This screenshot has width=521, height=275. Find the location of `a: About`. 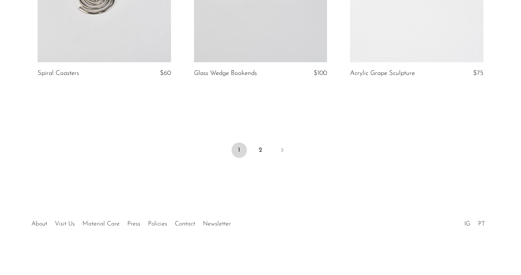

a: About is located at coordinates (39, 224).